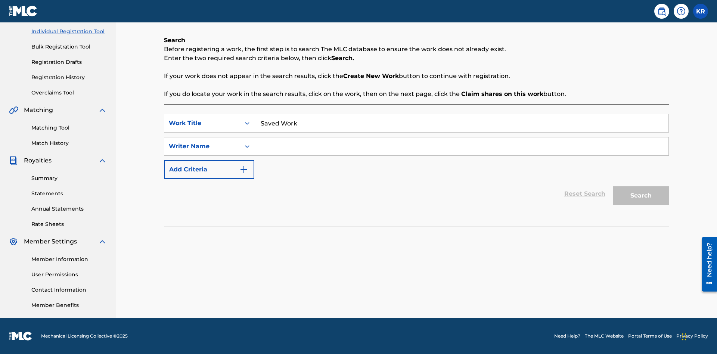 The width and height of the screenshot is (717, 354). What do you see at coordinates (244, 170) in the screenshot?
I see `img: 9d2ae6d4665cec9f34b9.svg` at bounding box center [244, 170].